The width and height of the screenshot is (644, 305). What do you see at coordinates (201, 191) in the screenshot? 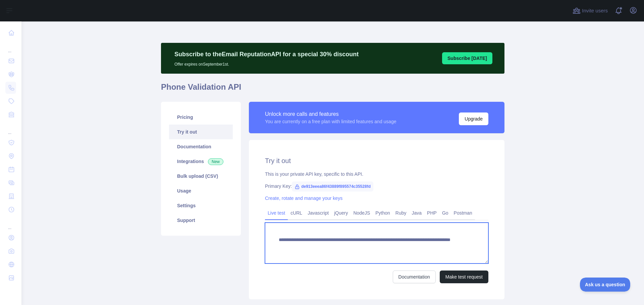
I see `a: Usage` at bounding box center [201, 191].